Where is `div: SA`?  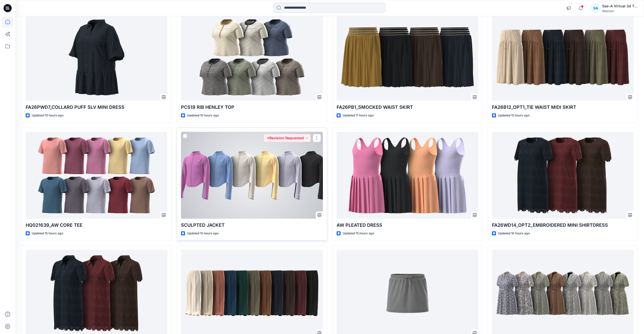 div: SA is located at coordinates (596, 8).